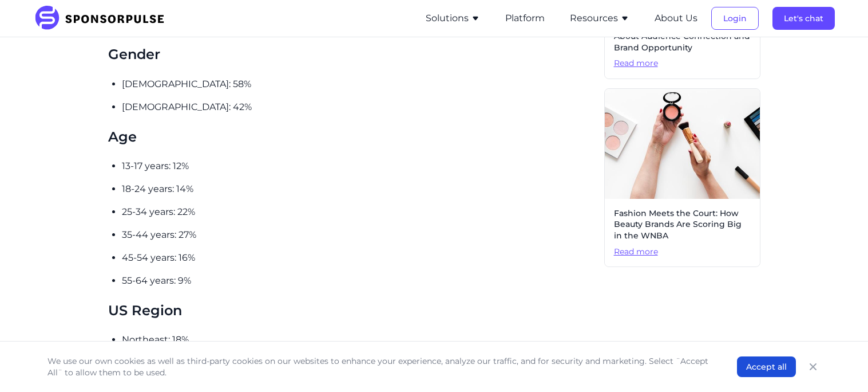  I want to click on p: 18-24 years: 14%, so click(358, 189).